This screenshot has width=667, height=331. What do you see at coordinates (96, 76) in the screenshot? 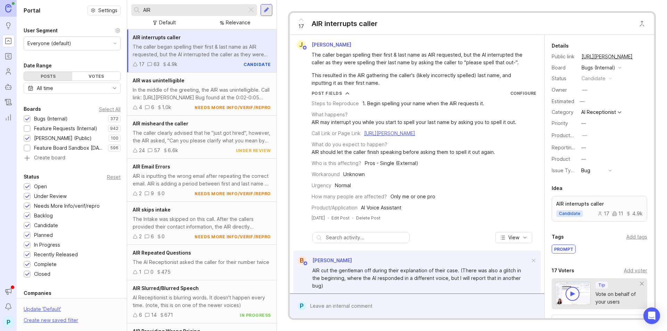
I see `div: Votes` at bounding box center [96, 76].